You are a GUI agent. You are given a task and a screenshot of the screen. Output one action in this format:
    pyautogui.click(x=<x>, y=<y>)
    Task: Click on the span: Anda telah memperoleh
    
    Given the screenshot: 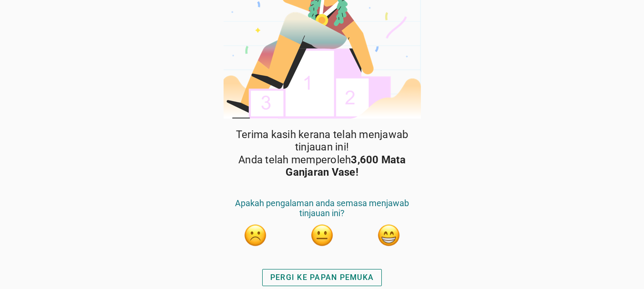 What is the action you would take?
    pyautogui.click(x=322, y=166)
    